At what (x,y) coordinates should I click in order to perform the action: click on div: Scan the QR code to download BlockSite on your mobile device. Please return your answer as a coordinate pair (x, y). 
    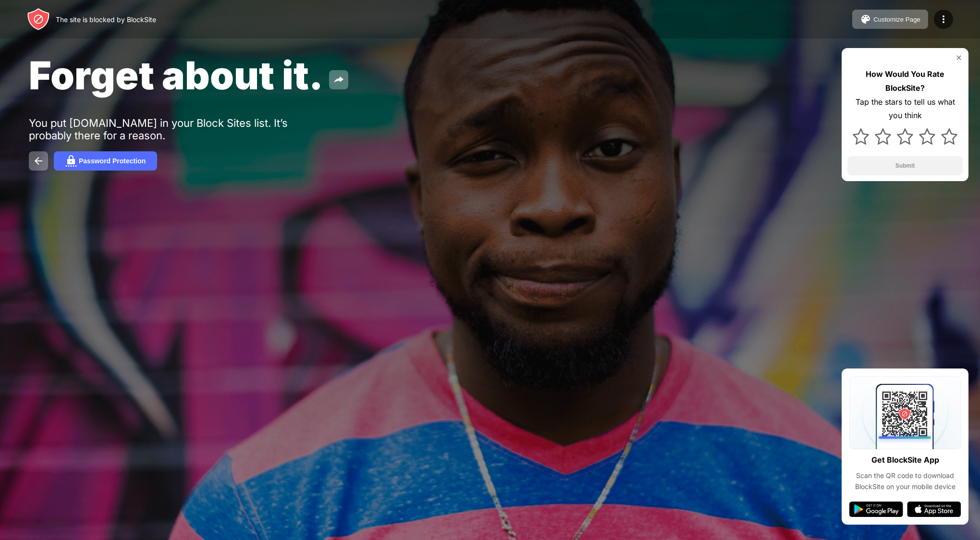
    Looking at the image, I should click on (905, 482).